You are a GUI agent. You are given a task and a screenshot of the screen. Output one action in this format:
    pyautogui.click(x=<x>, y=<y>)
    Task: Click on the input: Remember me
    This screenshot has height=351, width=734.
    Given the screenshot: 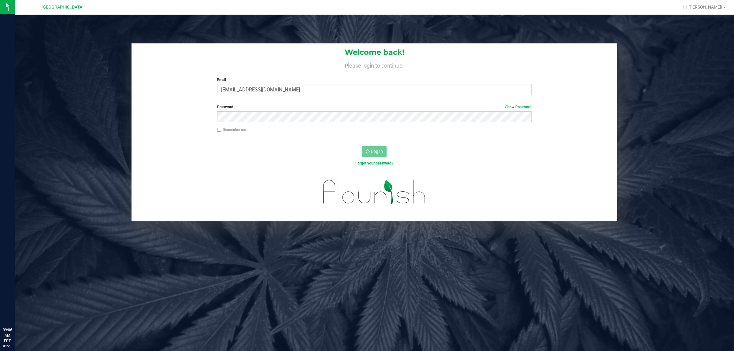 What is the action you would take?
    pyautogui.click(x=219, y=130)
    